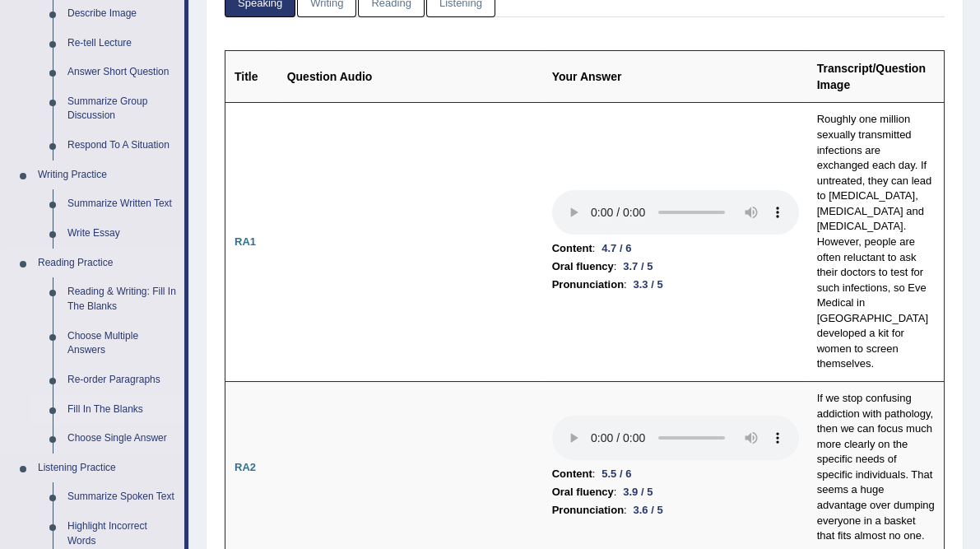  Describe the element at coordinates (122, 146) in the screenshot. I see `a: Respond To A Situation` at that location.